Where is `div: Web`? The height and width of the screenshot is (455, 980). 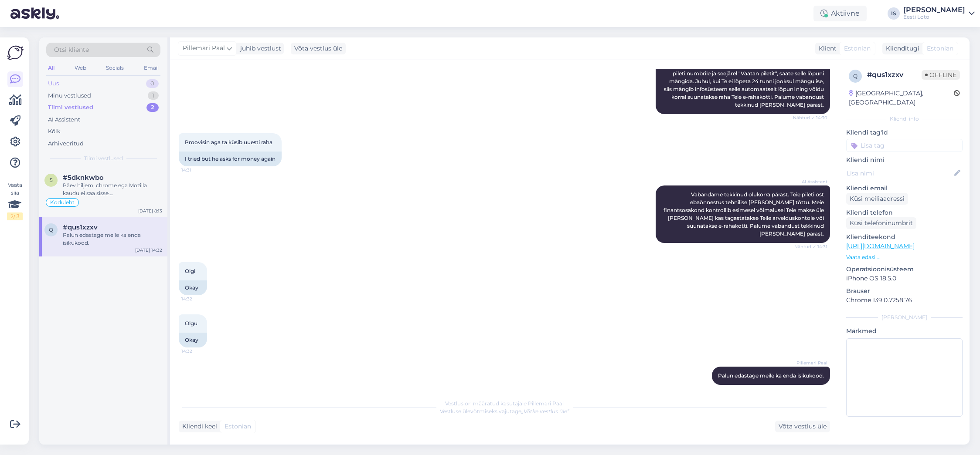 div: Web is located at coordinates (80, 68).